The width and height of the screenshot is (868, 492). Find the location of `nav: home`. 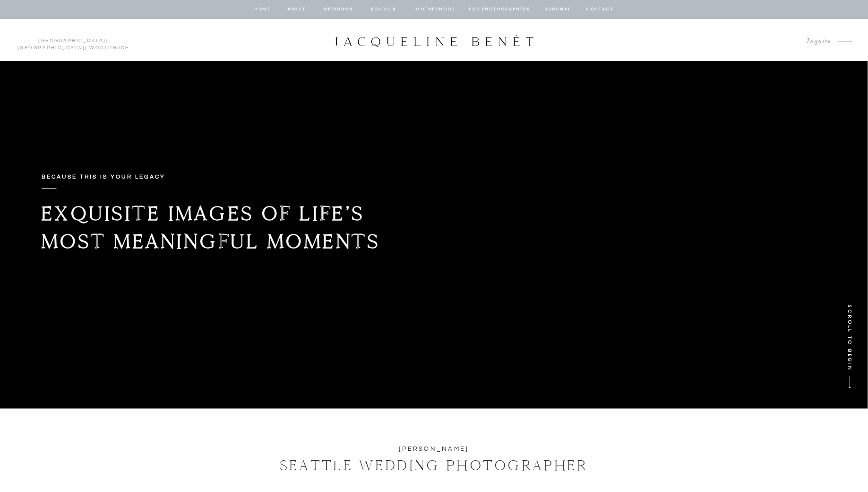

nav: home is located at coordinates (262, 10).